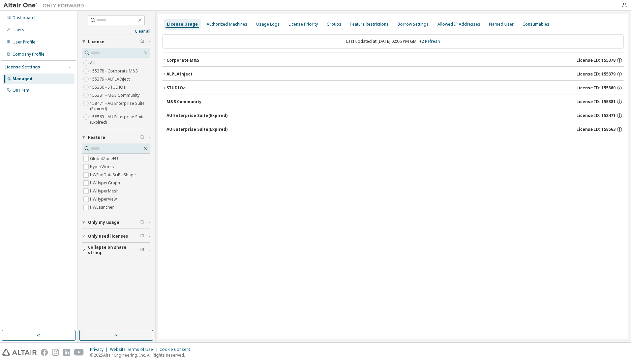 The width and height of the screenshot is (631, 362). What do you see at coordinates (303, 24) in the screenshot?
I see `div: License Priority` at bounding box center [303, 24].